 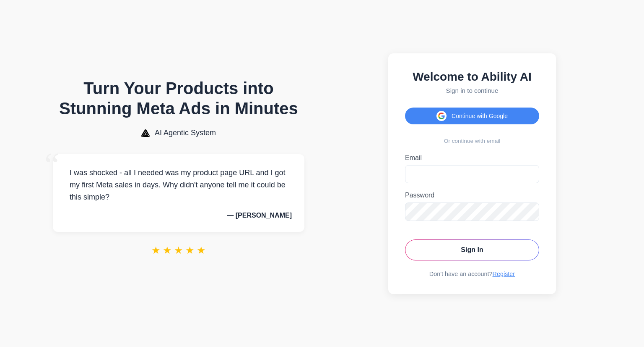 What do you see at coordinates (179, 185) in the screenshot?
I see `p: I was shocked - all I needed was my product page URL and I got my first Meta sales in days. Why d...` at bounding box center [179, 185].